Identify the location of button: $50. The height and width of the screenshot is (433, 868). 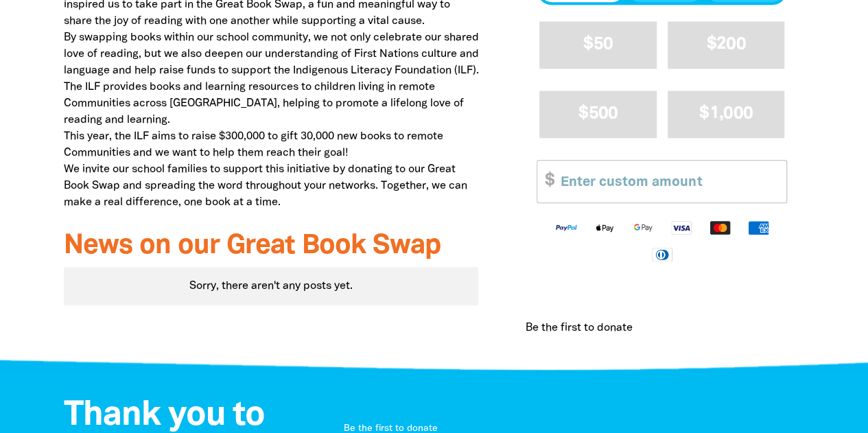
(597, 45).